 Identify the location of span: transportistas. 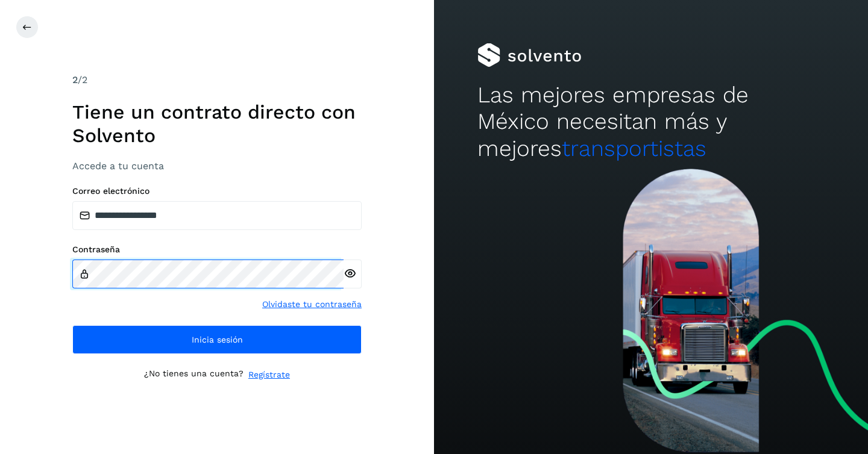
(634, 148).